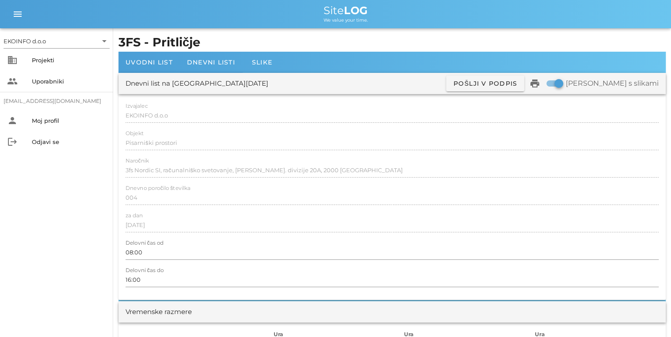 The height and width of the screenshot is (337, 671). What do you see at coordinates (149, 62) in the screenshot?
I see `span: Uvodni list` at bounding box center [149, 62].